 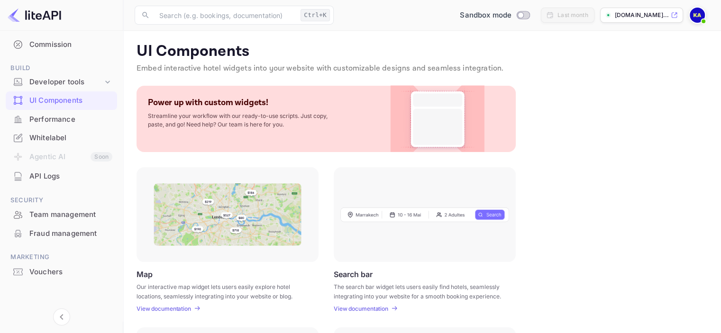 What do you see at coordinates (61, 201) in the screenshot?
I see `span: Security` at bounding box center [61, 201].